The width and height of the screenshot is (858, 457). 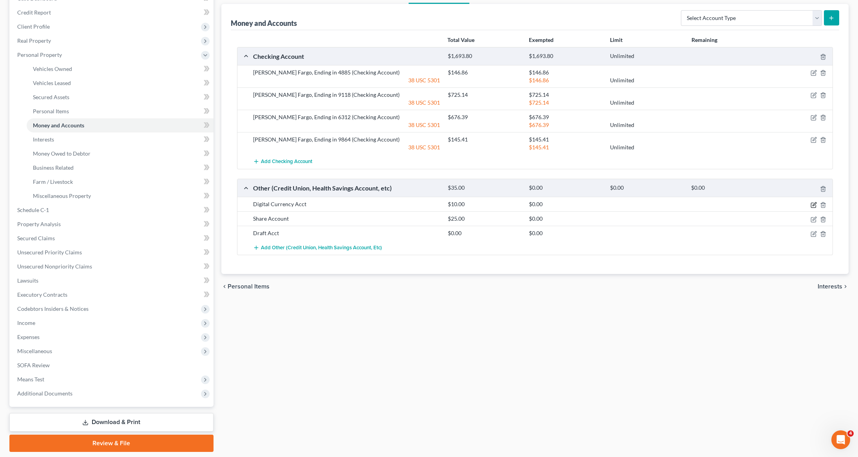 I want to click on a: Unsecured Priority Claims, so click(x=112, y=252).